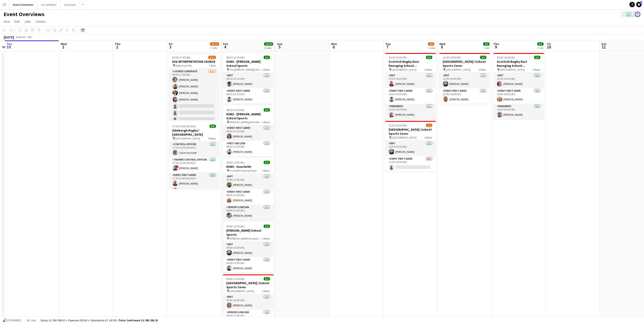 The width and height of the screenshot is (644, 324). I want to click on span: 4/12, so click(212, 57).